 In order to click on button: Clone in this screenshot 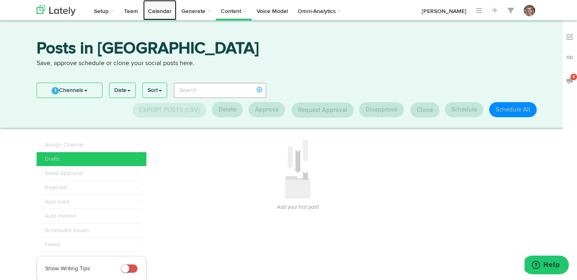, I will do `click(425, 110)`.